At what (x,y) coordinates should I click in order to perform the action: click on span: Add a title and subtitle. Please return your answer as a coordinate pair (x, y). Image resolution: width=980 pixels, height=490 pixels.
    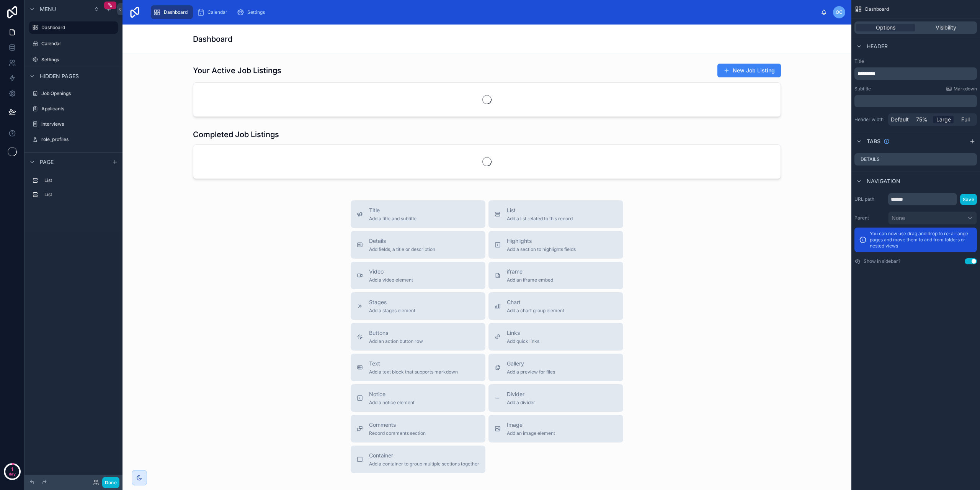
    Looking at the image, I should click on (393, 218).